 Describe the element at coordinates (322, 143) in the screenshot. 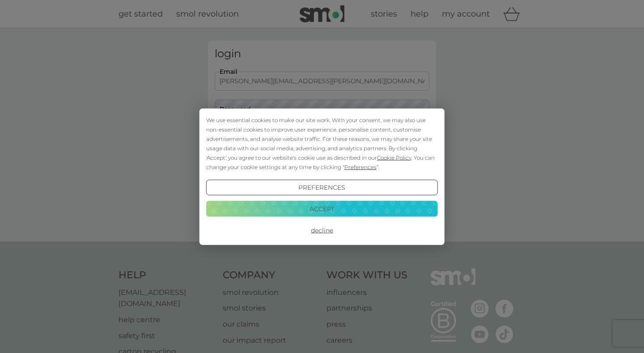

I see `div: We use essential cookies to make our site work. With your consent, we may also use non-essential ...` at that location.